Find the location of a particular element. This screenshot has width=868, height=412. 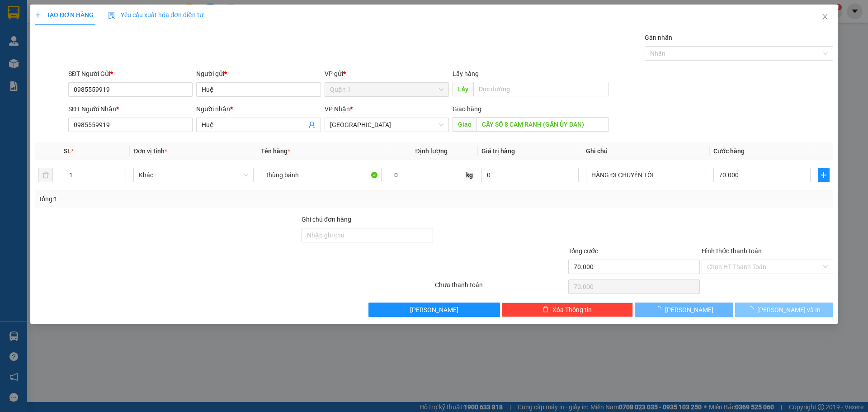

span: Tên hàng is located at coordinates (275, 151).